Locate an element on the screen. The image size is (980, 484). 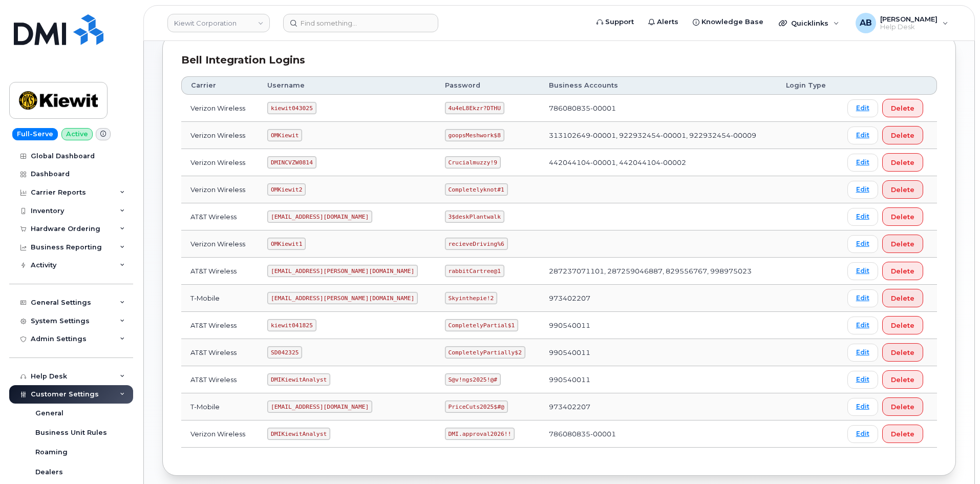
div: Bell Integration Logins is located at coordinates (559, 60).